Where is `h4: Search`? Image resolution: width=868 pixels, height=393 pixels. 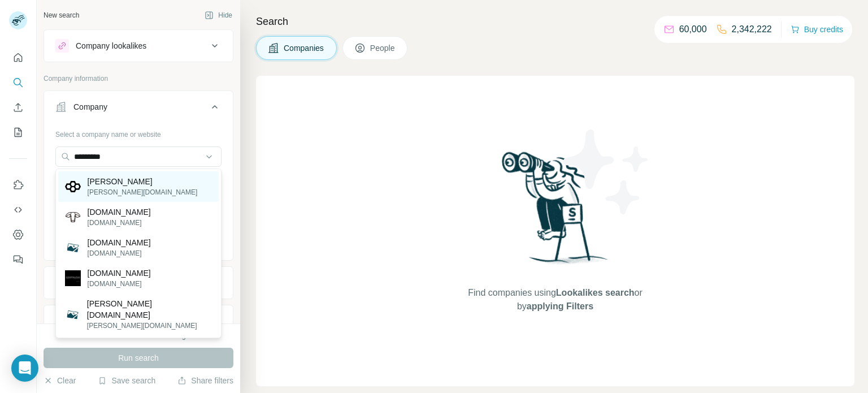
h4: Search is located at coordinates (555, 22).